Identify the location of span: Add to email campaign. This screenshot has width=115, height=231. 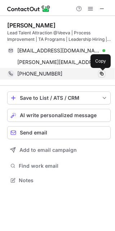
(48, 150).